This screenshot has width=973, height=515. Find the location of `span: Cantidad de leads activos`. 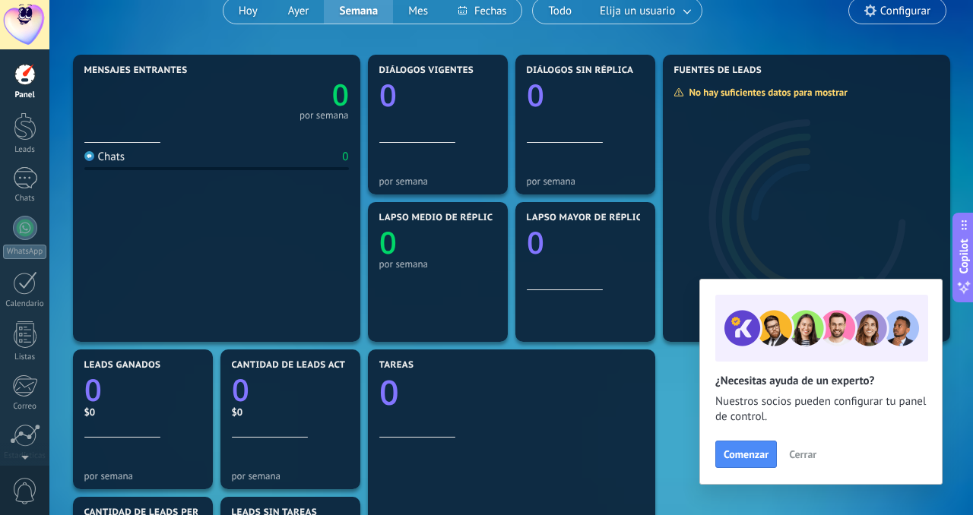

span: Cantidad de leads activos is located at coordinates (299, 365).